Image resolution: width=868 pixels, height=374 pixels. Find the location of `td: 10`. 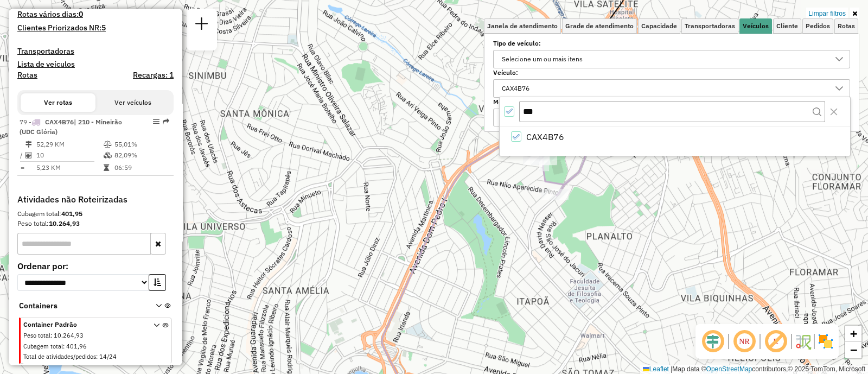

td: 10 is located at coordinates (70, 155).